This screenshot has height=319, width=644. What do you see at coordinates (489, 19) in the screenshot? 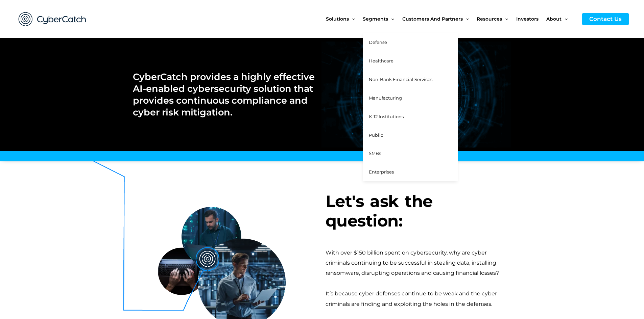
I see `span: Resources` at bounding box center [489, 19].